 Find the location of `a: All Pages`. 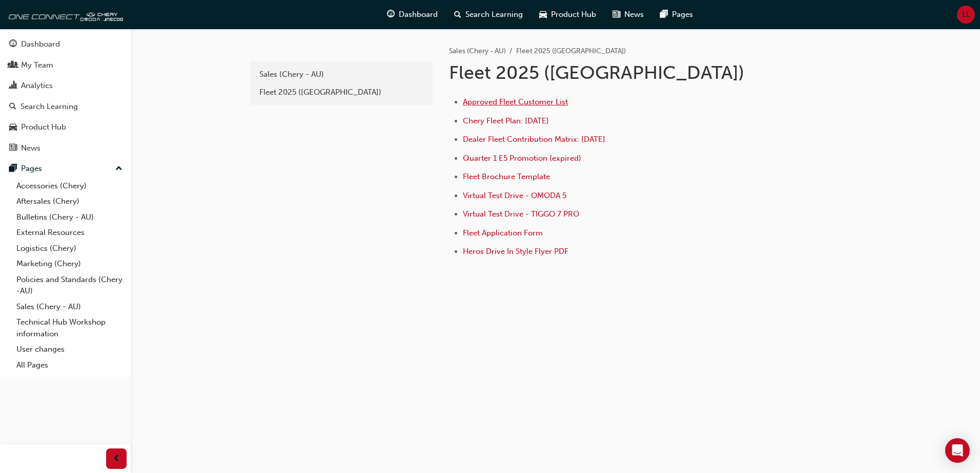

a: All Pages is located at coordinates (69, 365).